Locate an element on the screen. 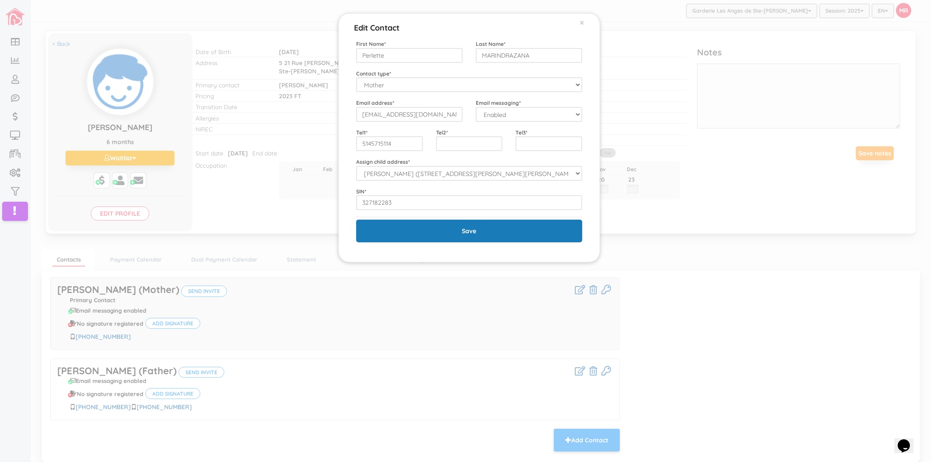 The height and width of the screenshot is (462, 931). label: Email messaging is located at coordinates (498, 103).